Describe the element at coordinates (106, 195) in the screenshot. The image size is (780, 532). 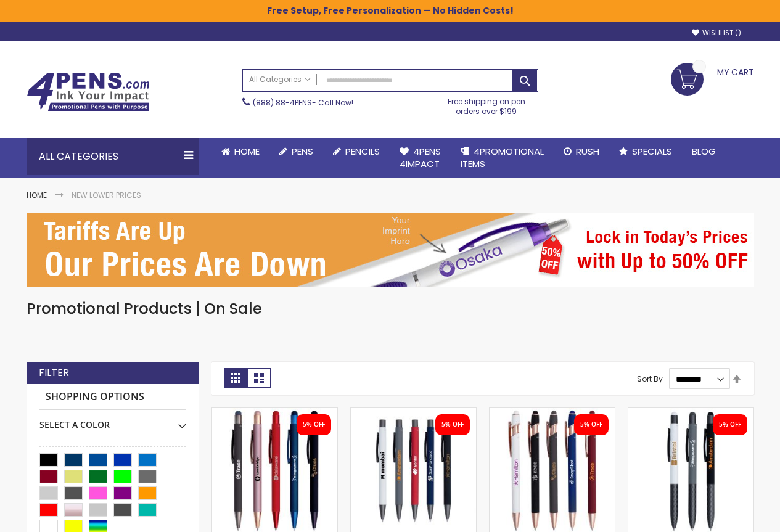
I see `strong: New Lower Prices` at that location.